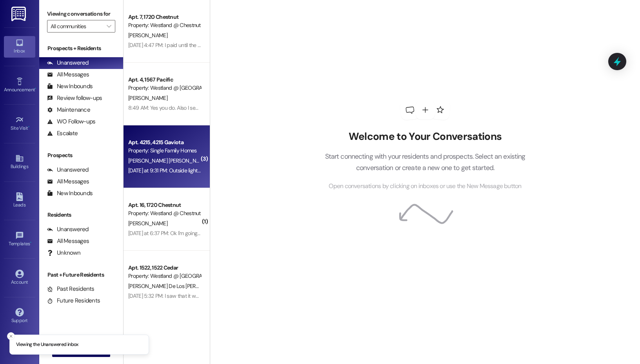  I want to click on div: Maintenance, so click(69, 110).